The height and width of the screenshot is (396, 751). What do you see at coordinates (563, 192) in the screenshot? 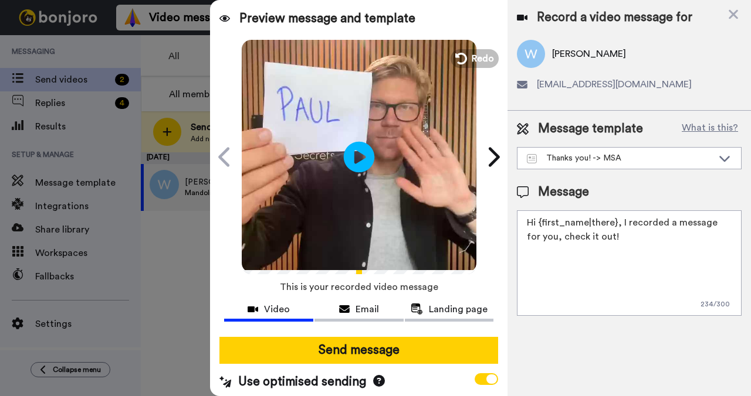
I see `span: Message` at bounding box center [563, 192].